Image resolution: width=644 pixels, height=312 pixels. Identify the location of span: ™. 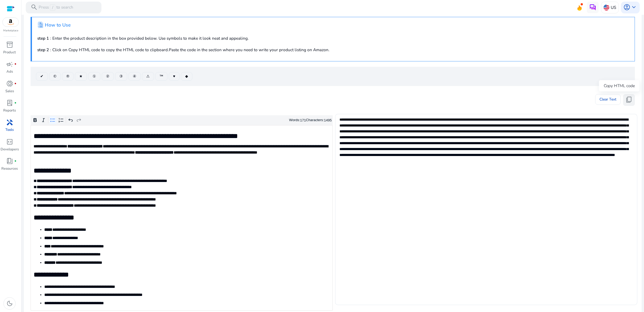
(161, 76).